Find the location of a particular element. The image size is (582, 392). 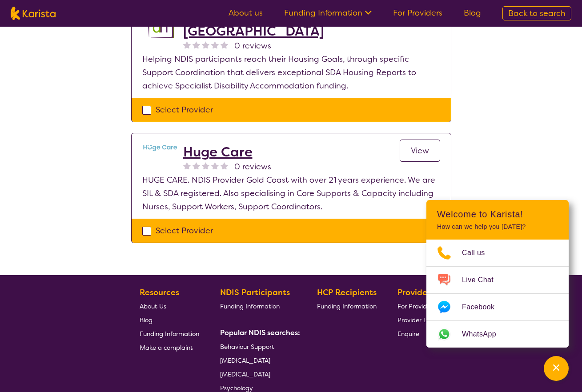

a: Huge Care is located at coordinates (227, 152).